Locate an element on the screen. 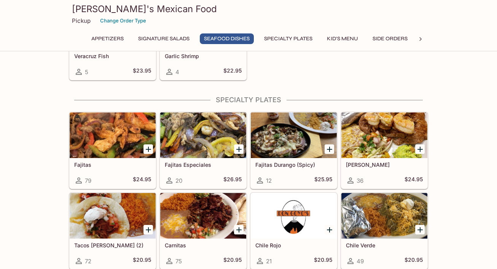 The height and width of the screenshot is (269, 497). h5: Carnitas is located at coordinates (203, 245).